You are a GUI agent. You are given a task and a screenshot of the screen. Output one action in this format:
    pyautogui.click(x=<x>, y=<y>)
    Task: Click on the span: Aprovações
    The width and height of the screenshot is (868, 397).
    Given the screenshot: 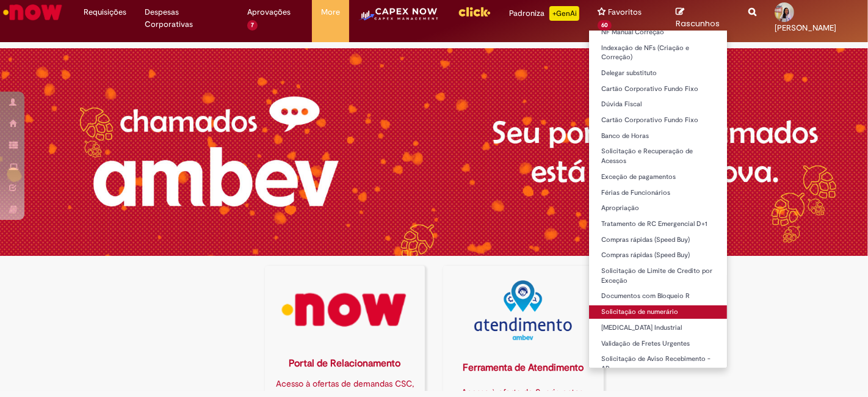 What is the action you would take?
    pyautogui.click(x=269, y=12)
    